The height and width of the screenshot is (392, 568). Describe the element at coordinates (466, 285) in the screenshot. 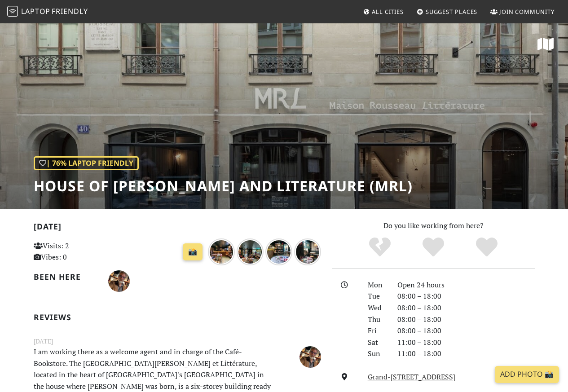

I see `div: Open 24 hours` at that location.